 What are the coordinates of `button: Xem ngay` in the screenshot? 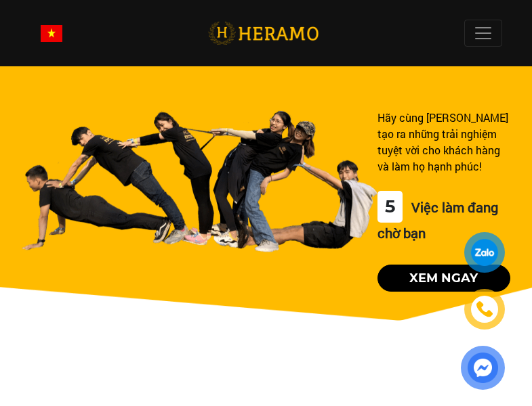 It's located at (444, 278).